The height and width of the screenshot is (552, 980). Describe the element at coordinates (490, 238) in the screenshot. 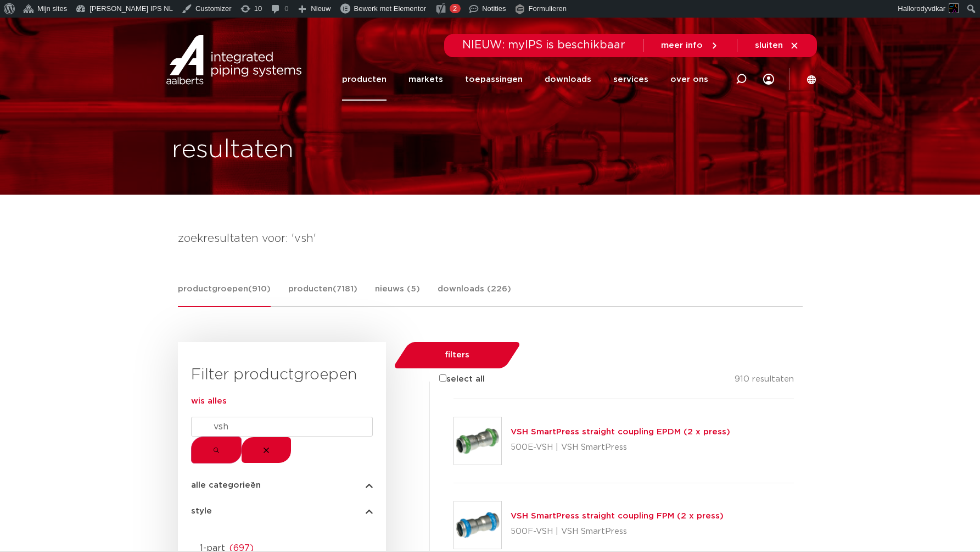

I see `h4: zoekresultaten voor: 'vsh'` at that location.